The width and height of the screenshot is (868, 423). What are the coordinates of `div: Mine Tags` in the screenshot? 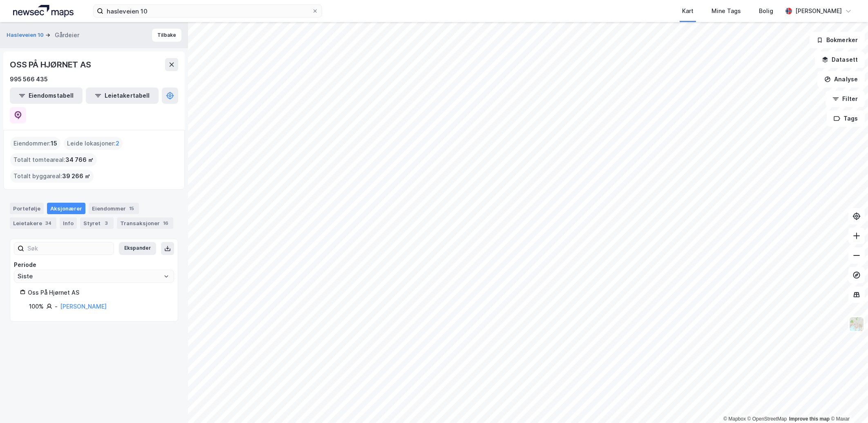 It's located at (726, 11).